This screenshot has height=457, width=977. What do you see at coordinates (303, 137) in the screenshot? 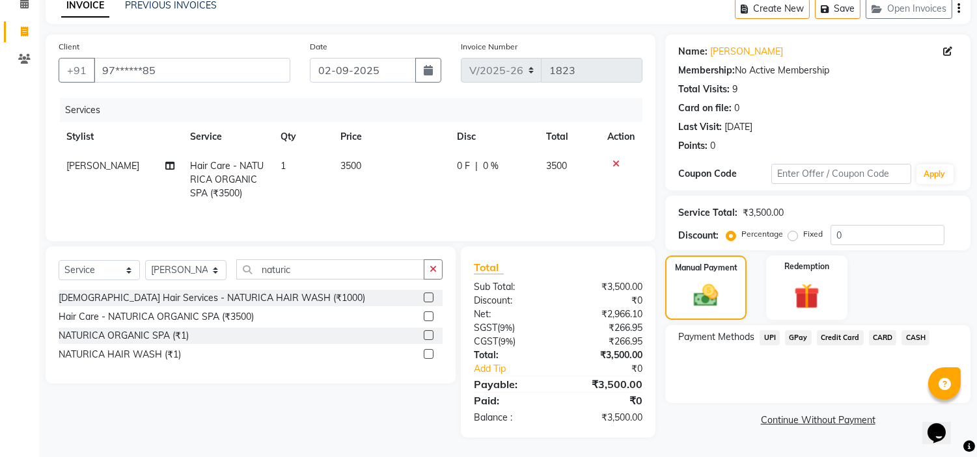
I see `th: Qty` at bounding box center [303, 137].